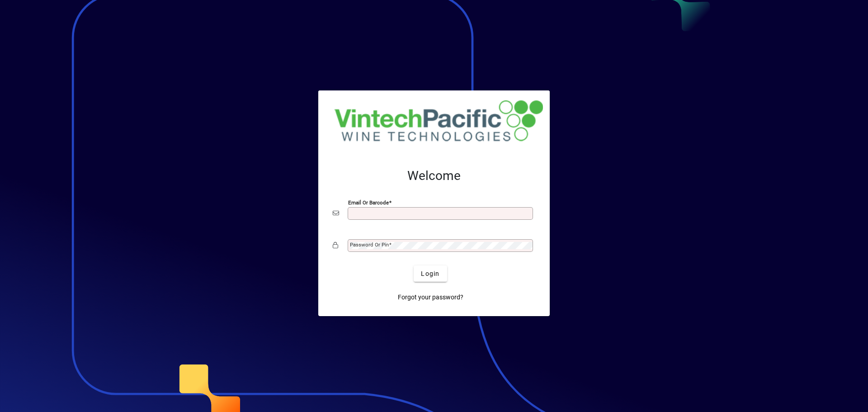  I want to click on h2: Welcome, so click(434, 176).